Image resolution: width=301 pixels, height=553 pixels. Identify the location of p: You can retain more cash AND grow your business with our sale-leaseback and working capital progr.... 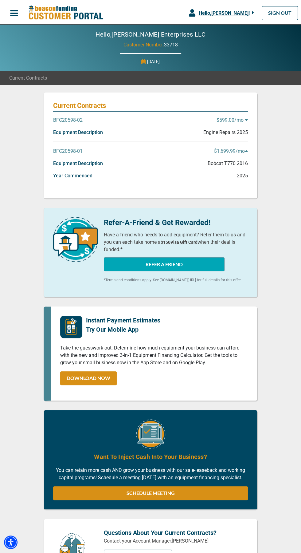
(151, 474).